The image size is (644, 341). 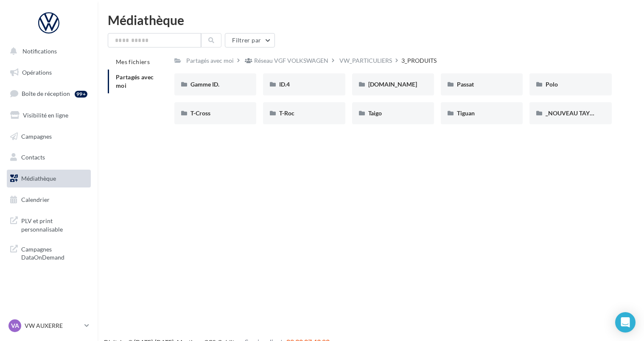 What do you see at coordinates (250, 40) in the screenshot?
I see `button: Filtrer par` at bounding box center [250, 40].